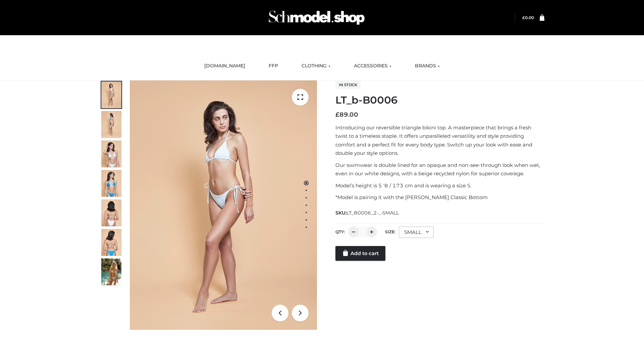 The width and height of the screenshot is (644, 362). I want to click on img: Arieltop_CloudNine_AzureSky2.jpg, so click(111, 272).